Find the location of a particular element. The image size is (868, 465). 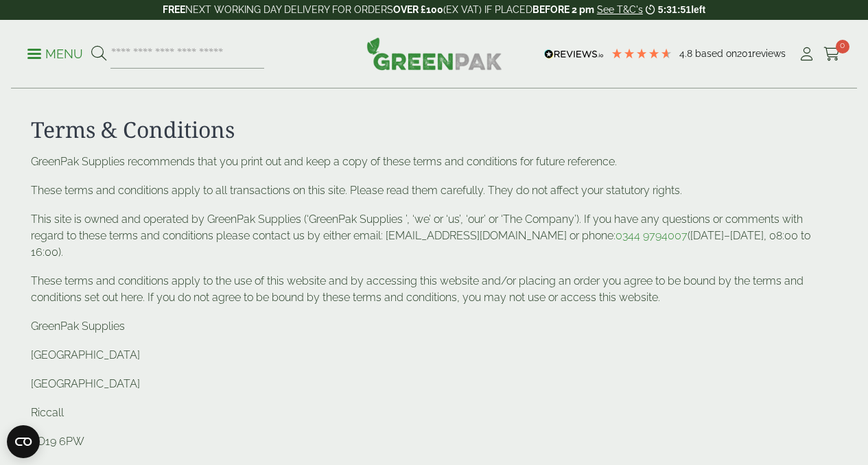

span: 4.8 is located at coordinates (687, 53).